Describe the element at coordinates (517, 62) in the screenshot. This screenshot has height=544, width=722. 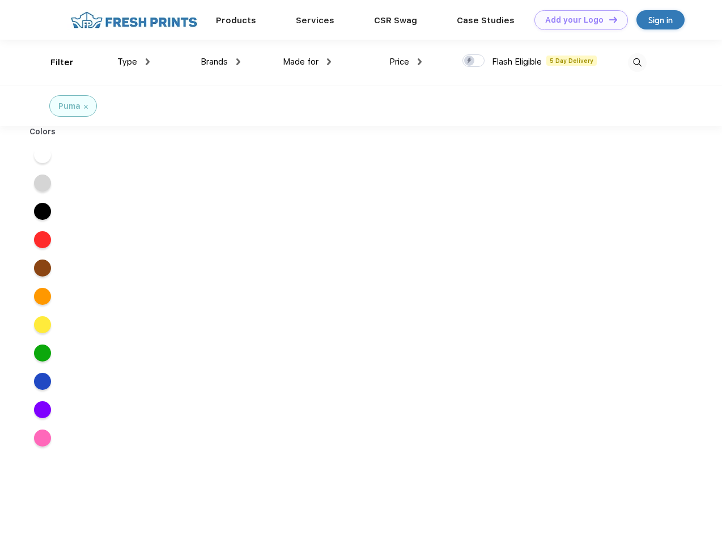
I see `span: Flash Eligible` at that location.